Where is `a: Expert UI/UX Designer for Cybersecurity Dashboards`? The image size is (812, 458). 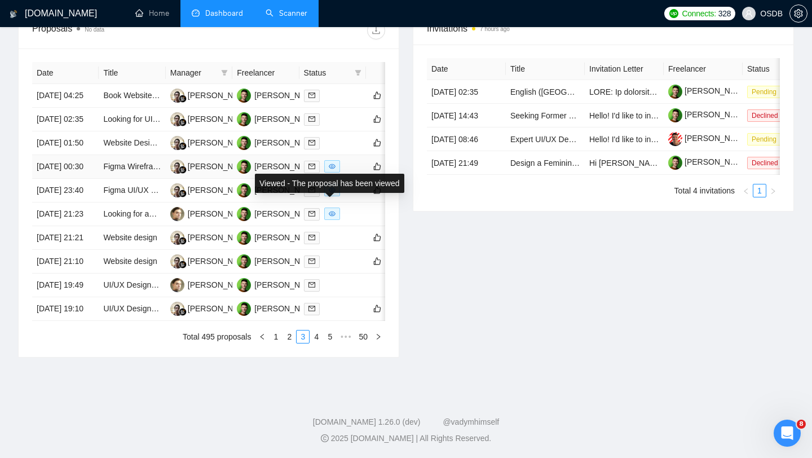
a: Expert UI/UX Designer for Cybersecurity Dashboards is located at coordinates (604, 139).